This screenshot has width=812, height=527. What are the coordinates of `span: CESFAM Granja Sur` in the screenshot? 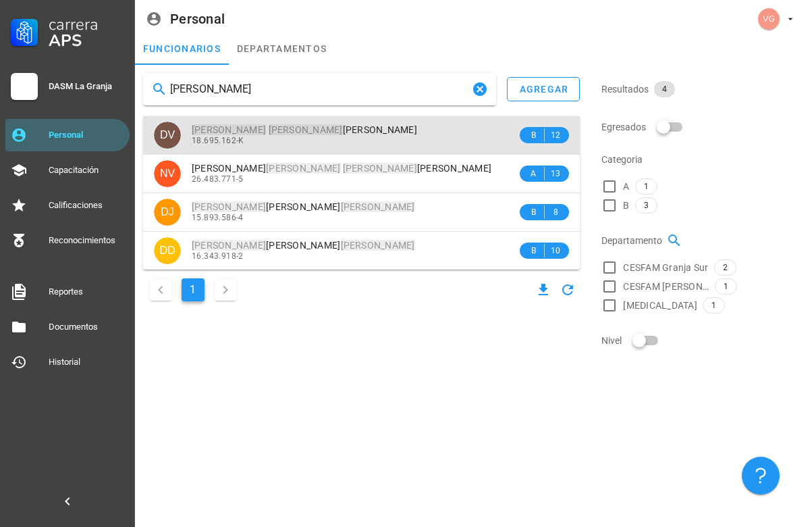 It's located at (666, 268).